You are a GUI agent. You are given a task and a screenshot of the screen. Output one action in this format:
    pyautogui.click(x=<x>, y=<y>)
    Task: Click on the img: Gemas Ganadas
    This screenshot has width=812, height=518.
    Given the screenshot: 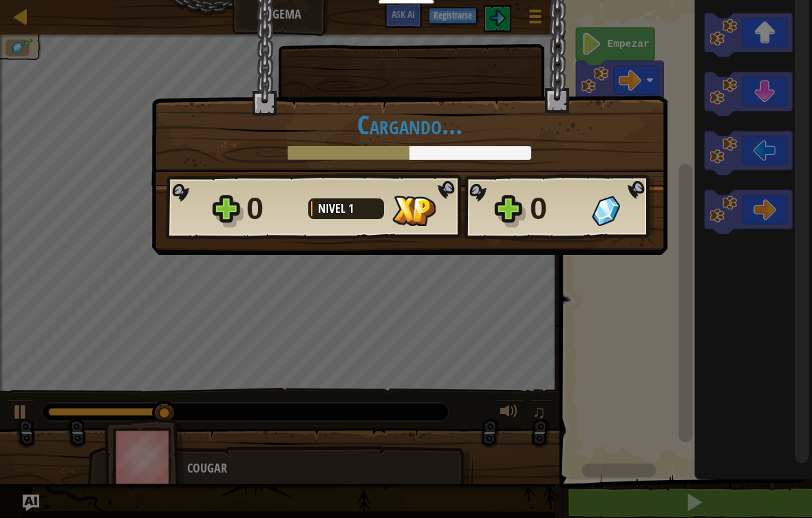 What is the action you would take?
    pyautogui.click(x=605, y=211)
    